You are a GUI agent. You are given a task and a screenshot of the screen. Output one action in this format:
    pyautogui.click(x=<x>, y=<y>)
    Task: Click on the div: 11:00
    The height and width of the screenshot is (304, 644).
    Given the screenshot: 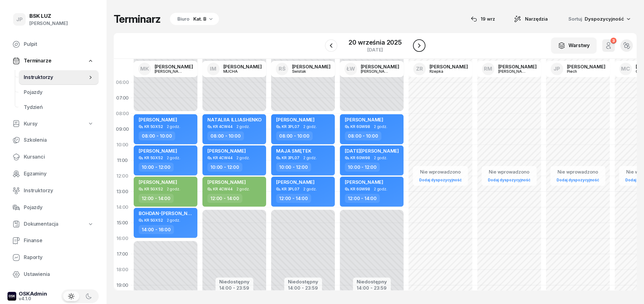 What is the action you would take?
    pyautogui.click(x=122, y=161)
    